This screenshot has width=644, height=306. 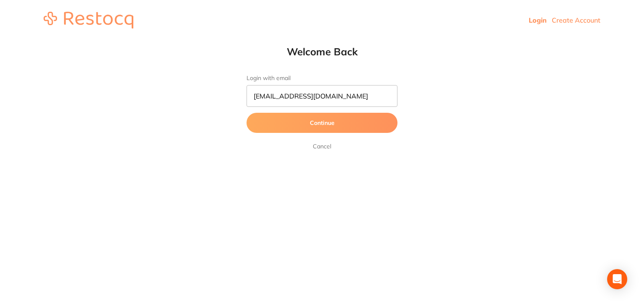 What do you see at coordinates (322, 147) in the screenshot?
I see `a: Cancel` at bounding box center [322, 147].